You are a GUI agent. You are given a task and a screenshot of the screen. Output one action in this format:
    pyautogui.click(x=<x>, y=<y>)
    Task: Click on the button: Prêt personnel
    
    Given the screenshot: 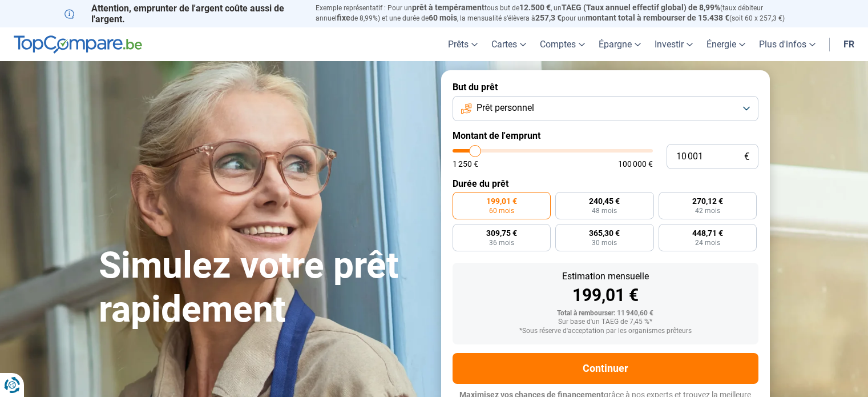 What is the action you would take?
    pyautogui.click(x=605, y=109)
    